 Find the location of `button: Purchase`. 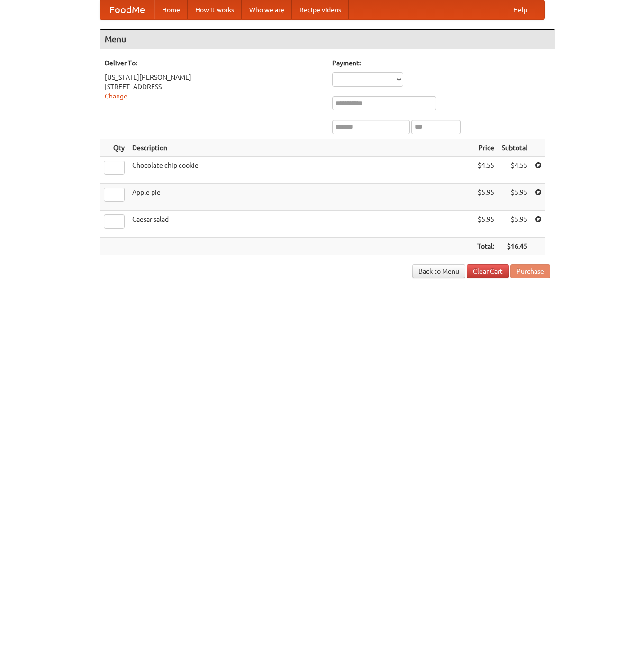

button: Purchase is located at coordinates (530, 271).